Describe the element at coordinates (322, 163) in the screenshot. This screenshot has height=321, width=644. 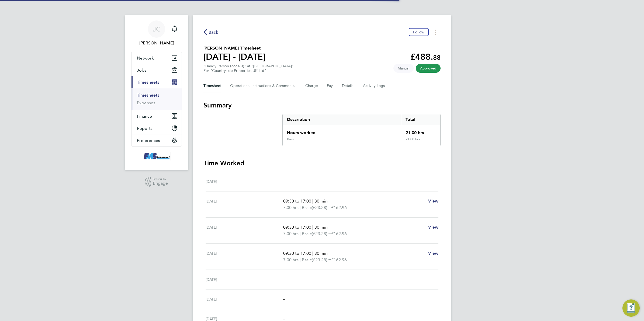
I see `h3: Time Worked` at that location.